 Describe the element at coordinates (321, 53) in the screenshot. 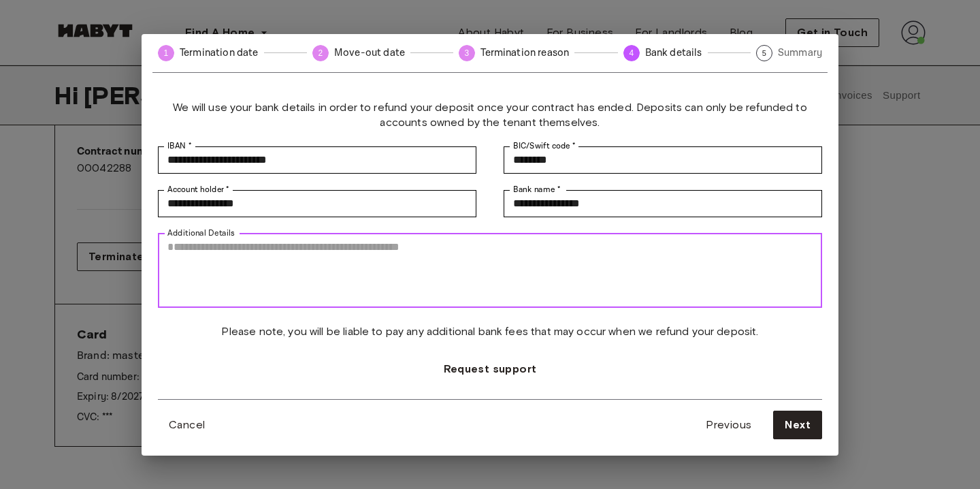

I see `text: 2` at that location.